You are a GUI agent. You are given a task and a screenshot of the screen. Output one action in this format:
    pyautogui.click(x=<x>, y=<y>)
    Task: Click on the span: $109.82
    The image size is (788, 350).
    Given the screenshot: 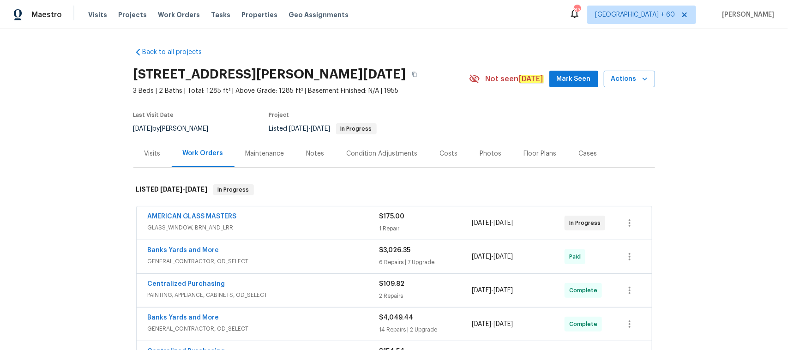 What is the action you would take?
    pyautogui.click(x=392, y=284)
    